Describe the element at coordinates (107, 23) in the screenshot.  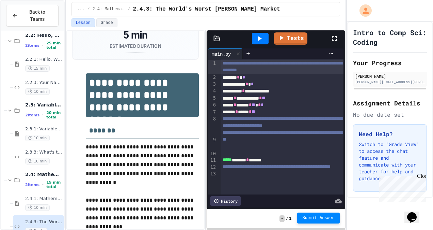
I see `button: Grade` at that location.